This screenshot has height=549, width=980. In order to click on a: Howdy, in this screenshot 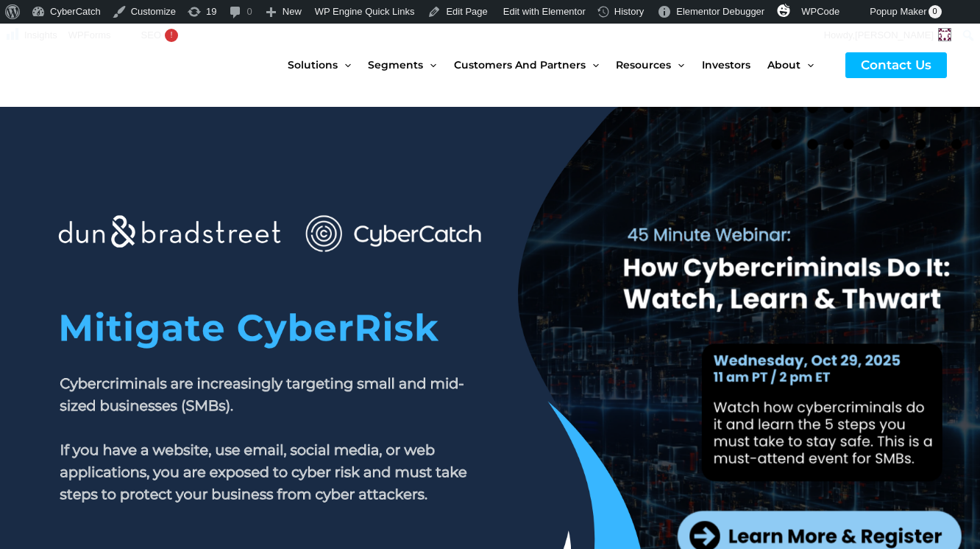, I will do `click(888, 35)`.